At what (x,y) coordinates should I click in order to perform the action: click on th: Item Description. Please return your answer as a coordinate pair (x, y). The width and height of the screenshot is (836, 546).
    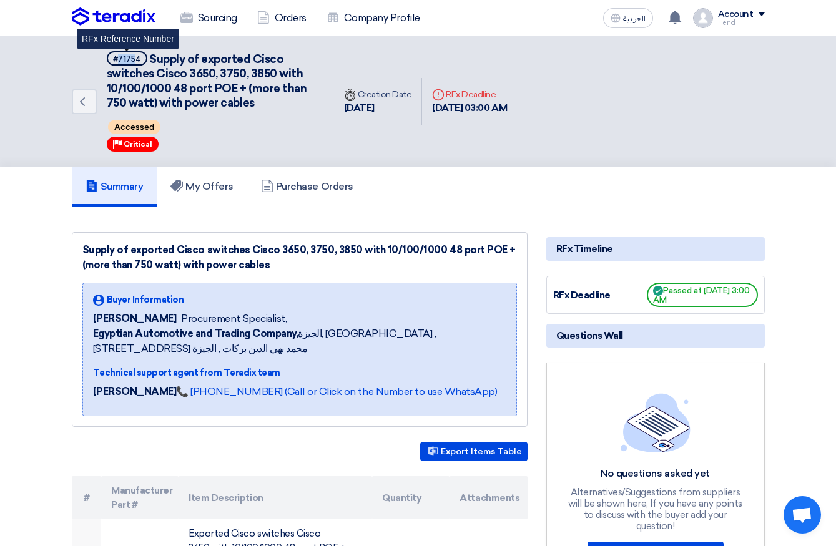
    Looking at the image, I should click on (275, 497).